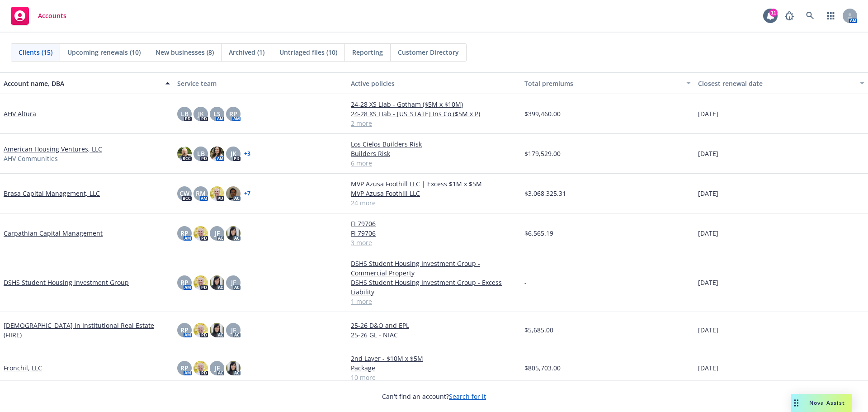 This screenshot has height=412, width=868. What do you see at coordinates (434, 301) in the screenshot?
I see `a: 1 more` at bounding box center [434, 301].